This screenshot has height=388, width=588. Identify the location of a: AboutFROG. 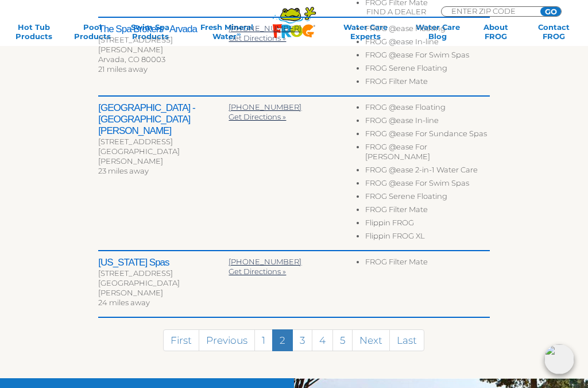
(495, 32).